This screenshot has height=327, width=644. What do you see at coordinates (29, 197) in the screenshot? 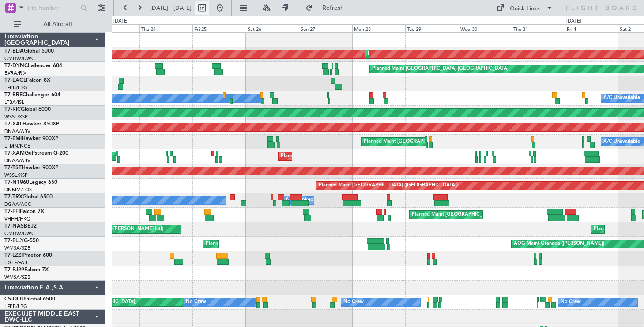
I see `a: T7-TRXGlobal 6500` at bounding box center [29, 197].